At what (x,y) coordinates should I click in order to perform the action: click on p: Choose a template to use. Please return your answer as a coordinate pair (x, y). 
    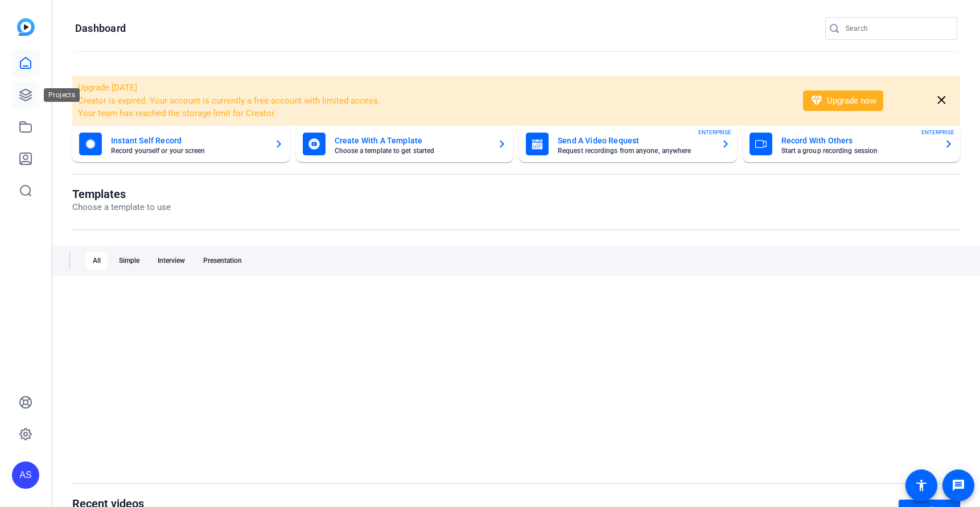
    Looking at the image, I should click on (121, 207).